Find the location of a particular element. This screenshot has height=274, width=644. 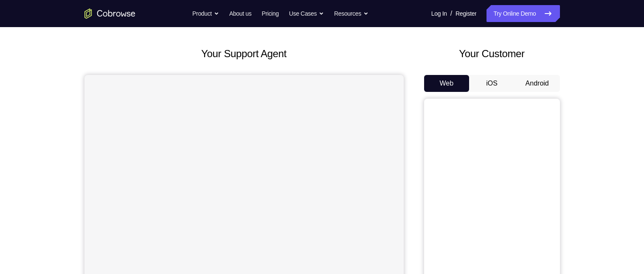

h2: Your Customer is located at coordinates (492, 54).